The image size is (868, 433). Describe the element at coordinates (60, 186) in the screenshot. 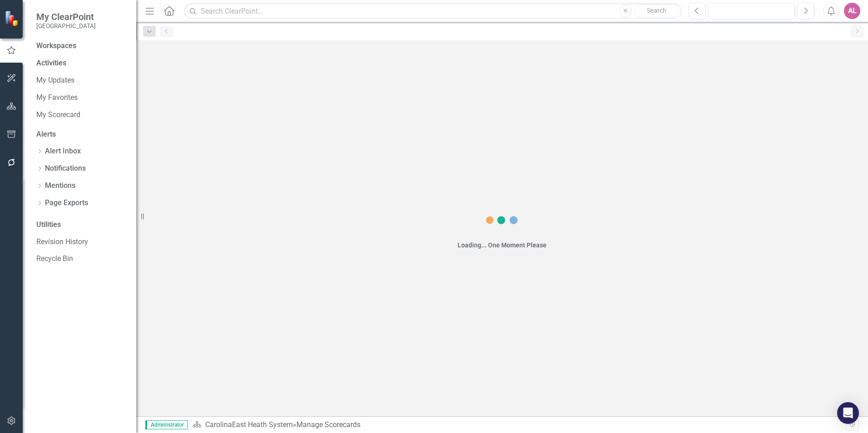

I see `a: Mentions` at that location.